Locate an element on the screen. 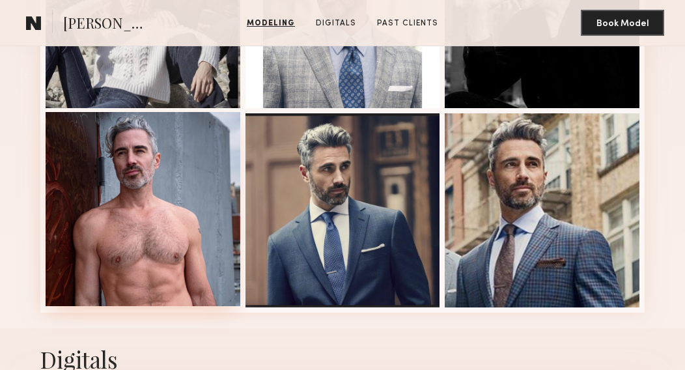  a: Modeling is located at coordinates (271, 23).